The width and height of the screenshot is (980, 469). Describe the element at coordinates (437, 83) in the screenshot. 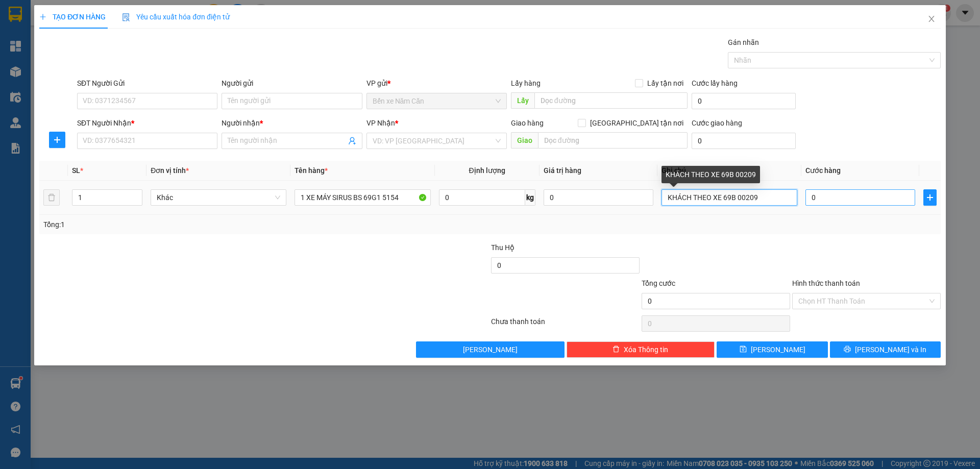

I see `div: VP gửi` at that location.